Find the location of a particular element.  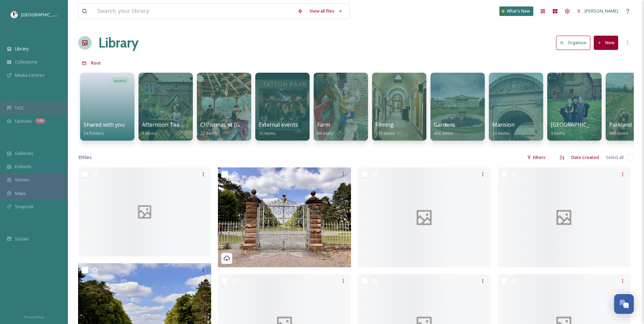

span: Collections is located at coordinates (26, 62).